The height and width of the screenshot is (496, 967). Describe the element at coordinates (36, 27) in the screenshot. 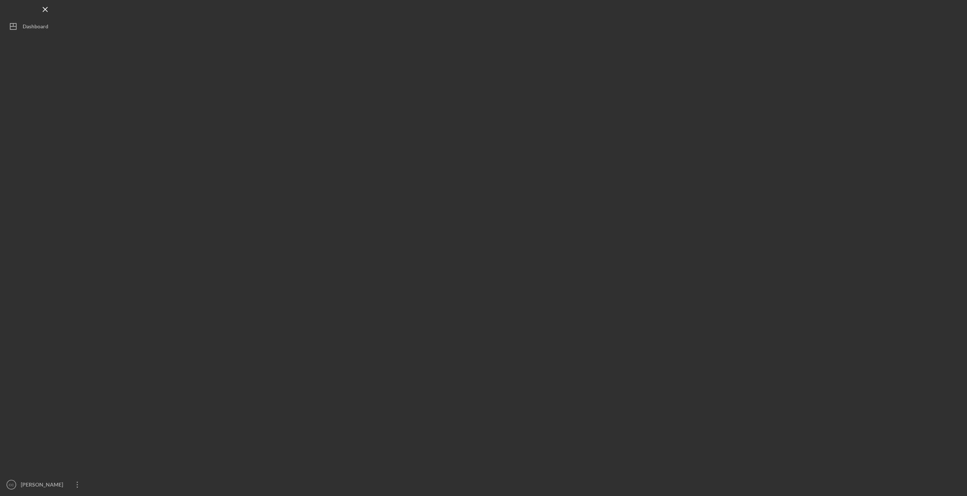

I see `div: Dashboard` at that location.